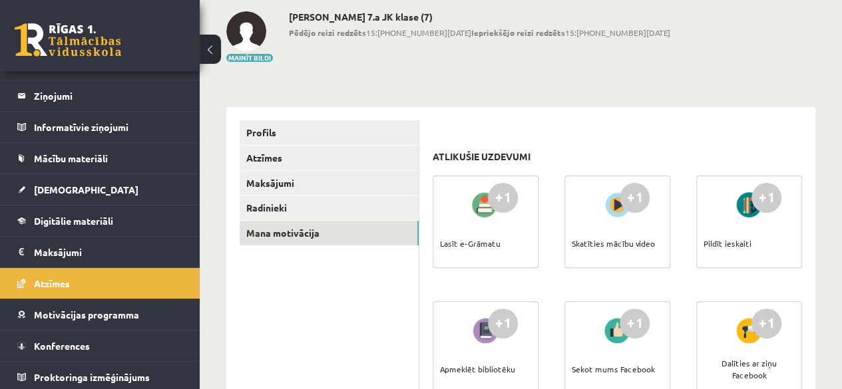 Image resolution: width=842 pixels, height=389 pixels. I want to click on a: Profils, so click(329, 132).